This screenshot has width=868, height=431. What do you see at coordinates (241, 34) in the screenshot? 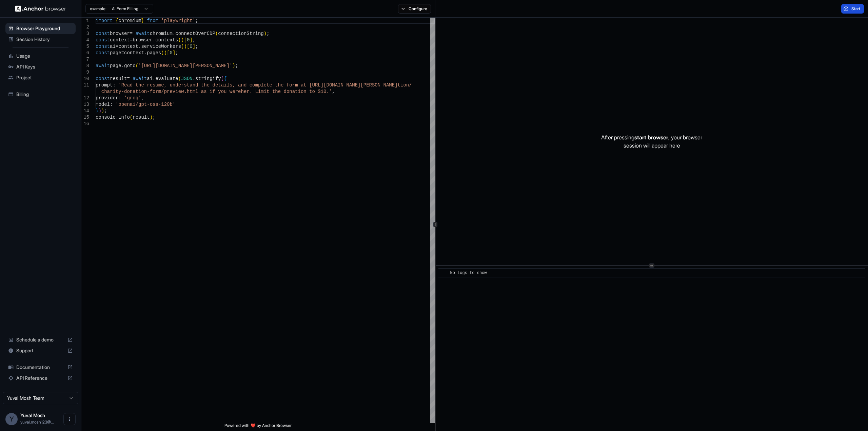
I see `span: connectionString` at bounding box center [241, 34].